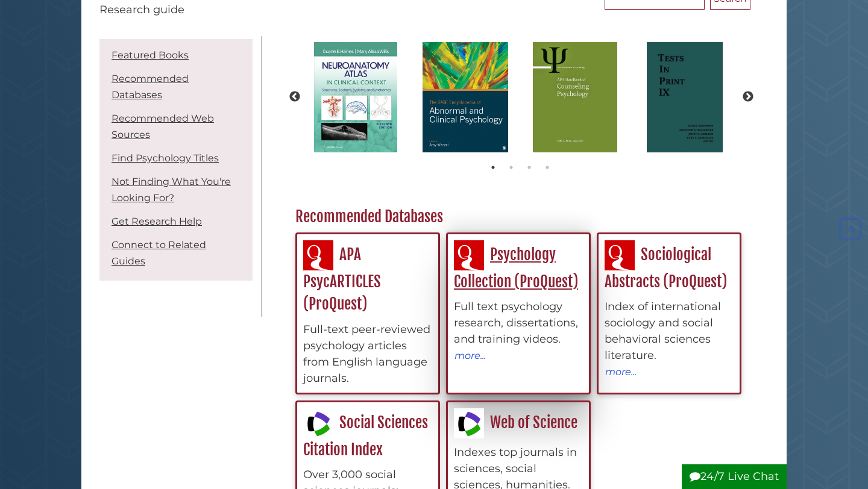 This screenshot has height=489, width=868. What do you see at coordinates (159, 253) in the screenshot?
I see `a: Connect to Related Guides` at bounding box center [159, 253].